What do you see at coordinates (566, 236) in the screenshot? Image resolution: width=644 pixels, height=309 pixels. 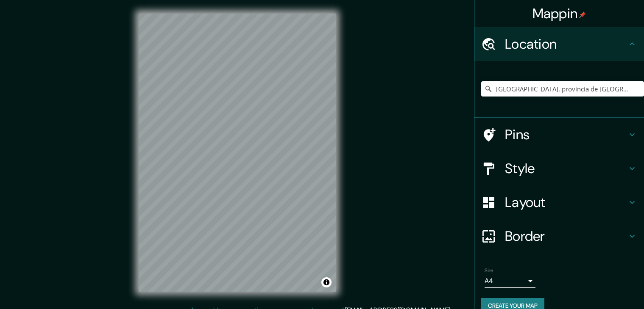 I see `h4: Border` at bounding box center [566, 236].